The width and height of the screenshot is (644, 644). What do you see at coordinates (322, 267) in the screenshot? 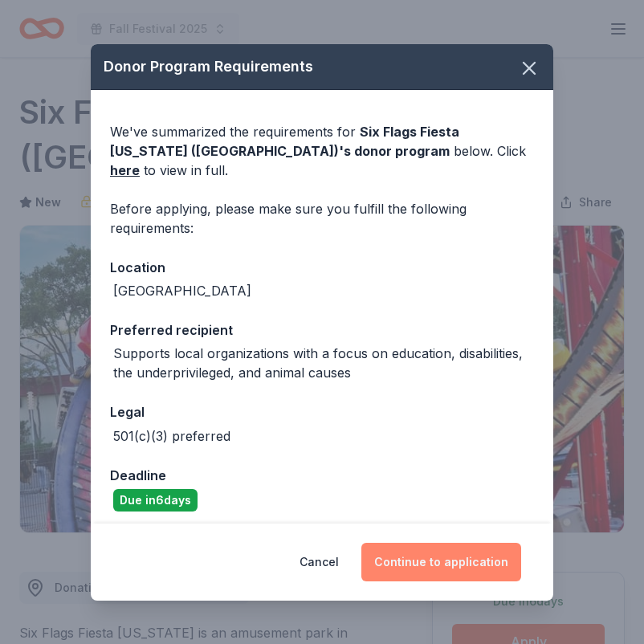
I see `div: Location` at bounding box center [322, 267].